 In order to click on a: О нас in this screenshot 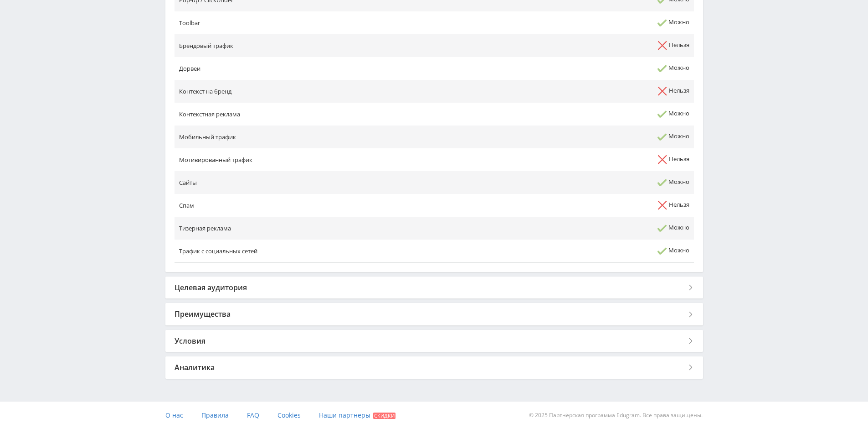, I will do `click(174, 415)`.